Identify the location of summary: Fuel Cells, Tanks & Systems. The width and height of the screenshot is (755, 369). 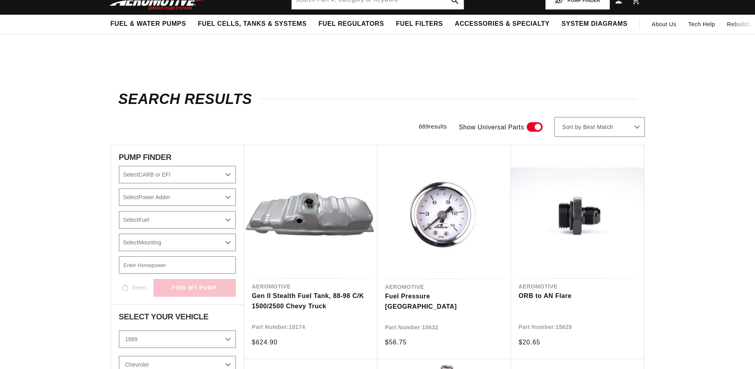
(252, 24).